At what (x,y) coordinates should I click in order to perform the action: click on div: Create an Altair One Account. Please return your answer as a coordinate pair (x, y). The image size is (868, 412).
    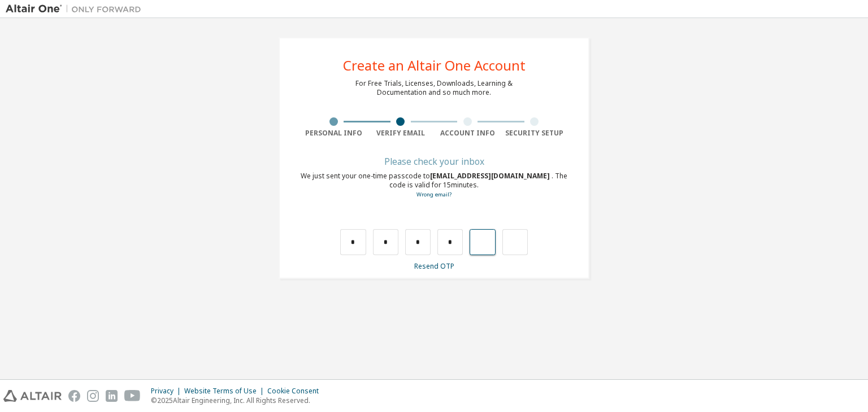
    Looking at the image, I should click on (434, 66).